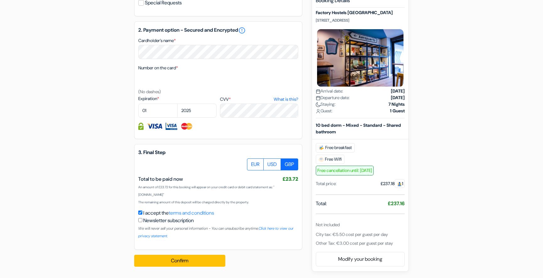  Describe the element at coordinates (178, 213) in the screenshot. I see `label: I accept the` at that location.